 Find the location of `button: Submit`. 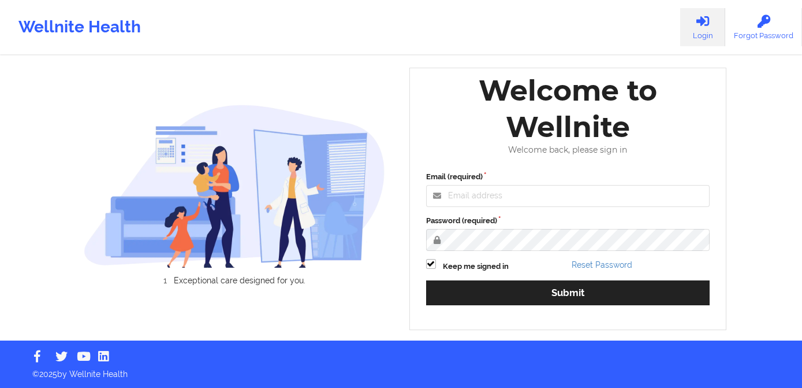

button: Submit is located at coordinates (568, 292).